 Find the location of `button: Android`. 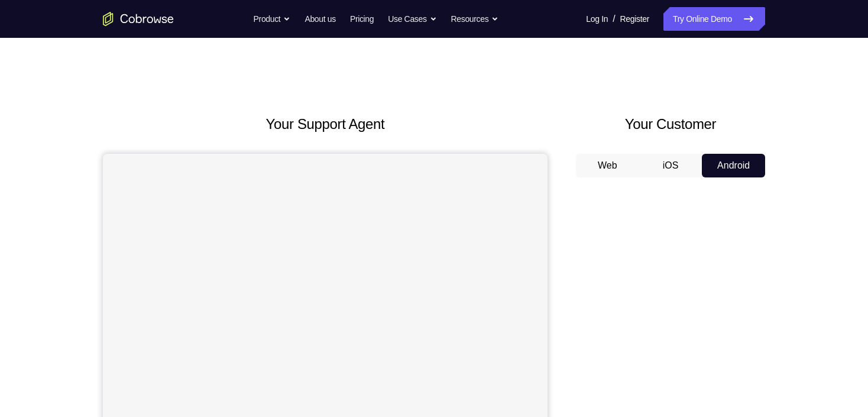

button: Android is located at coordinates (733, 166).